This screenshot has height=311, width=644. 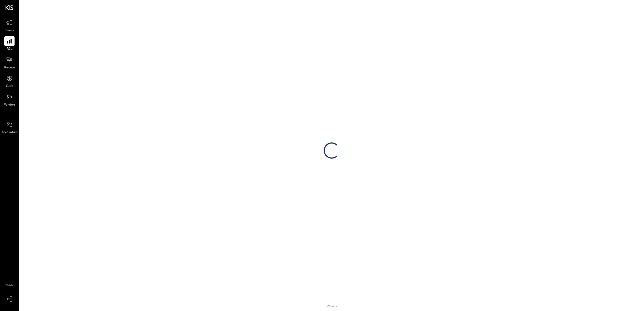 I want to click on div: v 4.32.3, so click(x=332, y=306).